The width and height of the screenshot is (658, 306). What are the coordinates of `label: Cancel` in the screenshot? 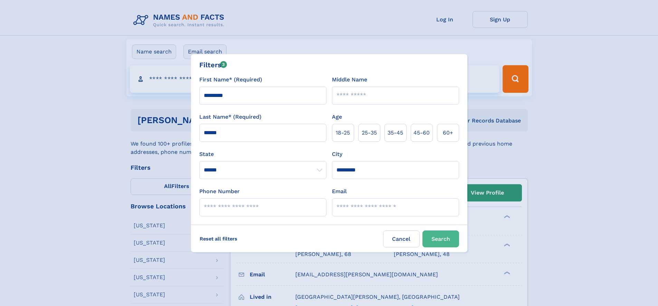 It's located at (401, 239).